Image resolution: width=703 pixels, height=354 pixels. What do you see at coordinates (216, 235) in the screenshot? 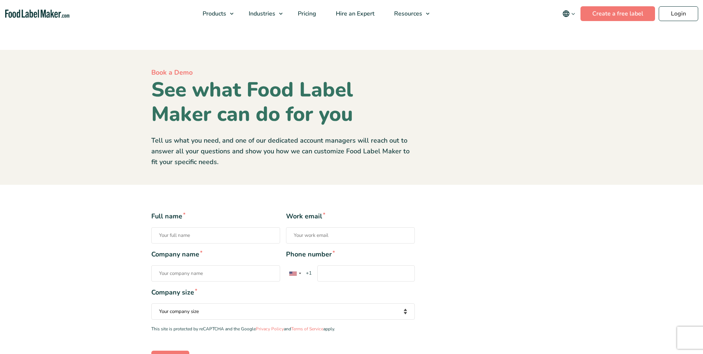
I see `input: Full name*` at bounding box center [216, 235].